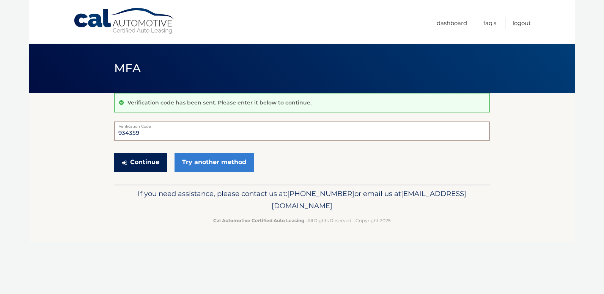 The image size is (604, 294). What do you see at coordinates (452, 23) in the screenshot?
I see `a: Dashboard` at bounding box center [452, 23].